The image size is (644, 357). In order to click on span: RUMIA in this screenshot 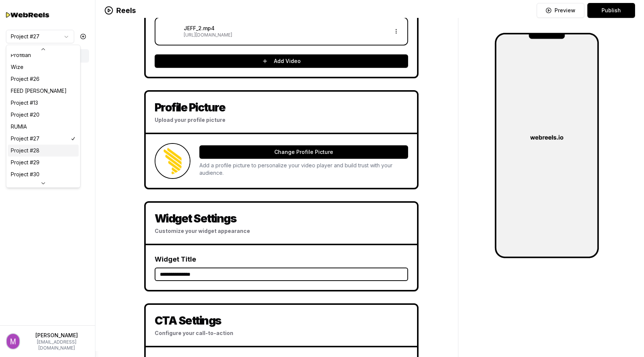, I will do `click(19, 127)`.